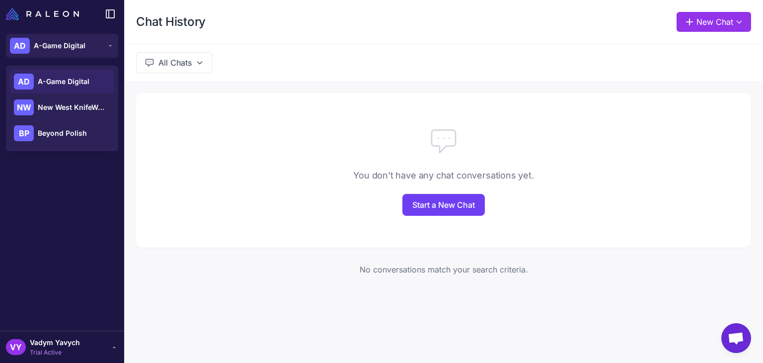 The image size is (763, 363). I want to click on div: NW, so click(24, 107).